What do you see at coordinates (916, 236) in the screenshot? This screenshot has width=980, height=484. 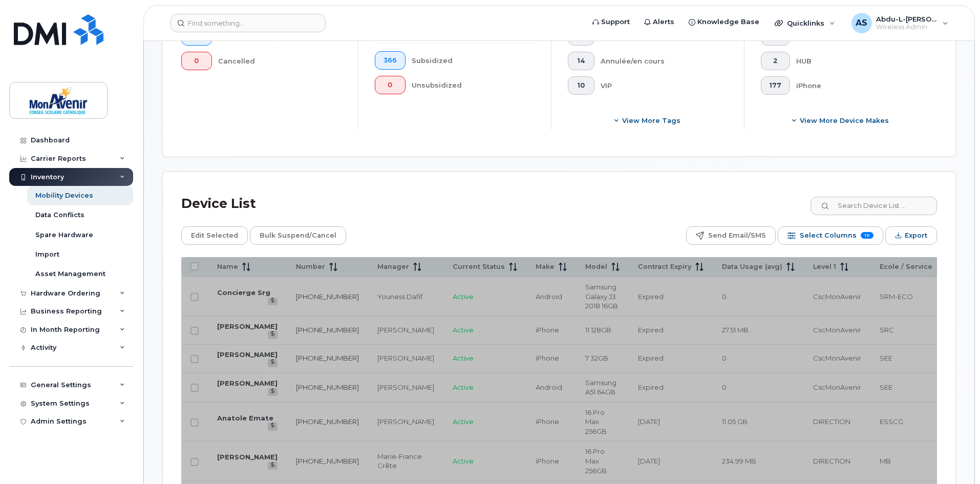 I see `span: Export` at bounding box center [916, 236].